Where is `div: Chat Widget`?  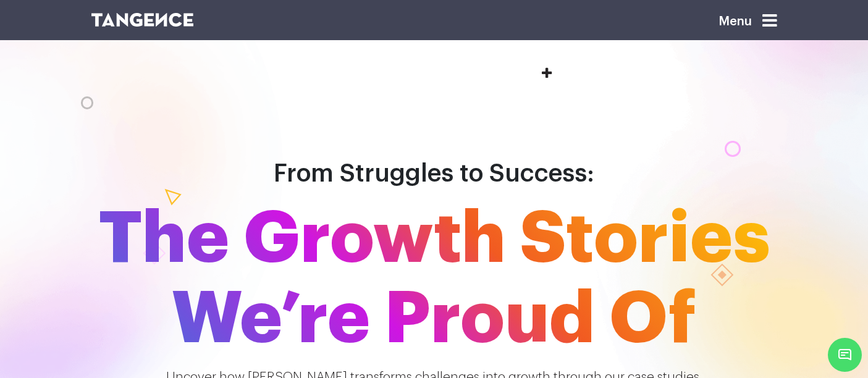 div: Chat Widget is located at coordinates (845, 354).